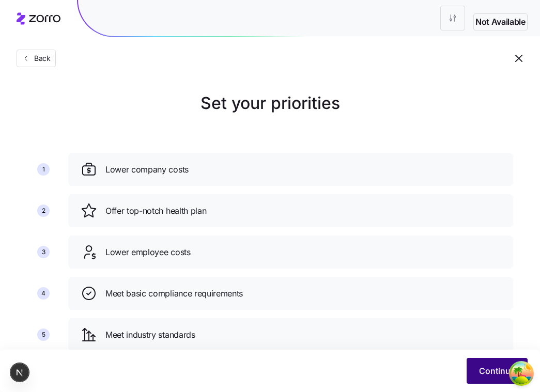 The image size is (540, 392). Describe the element at coordinates (290, 293) in the screenshot. I see `div: Meet basic compliance requirements` at that location.